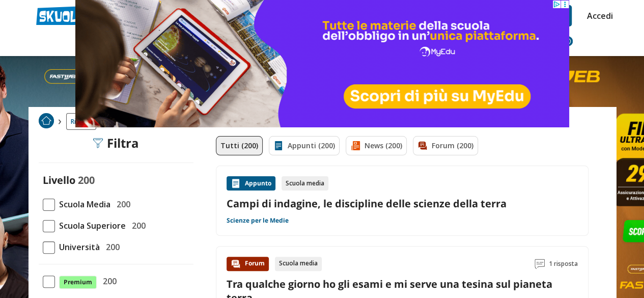 The width and height of the screenshot is (644, 298). Describe the element at coordinates (81, 121) in the screenshot. I see `span: Ricerca` at that location.